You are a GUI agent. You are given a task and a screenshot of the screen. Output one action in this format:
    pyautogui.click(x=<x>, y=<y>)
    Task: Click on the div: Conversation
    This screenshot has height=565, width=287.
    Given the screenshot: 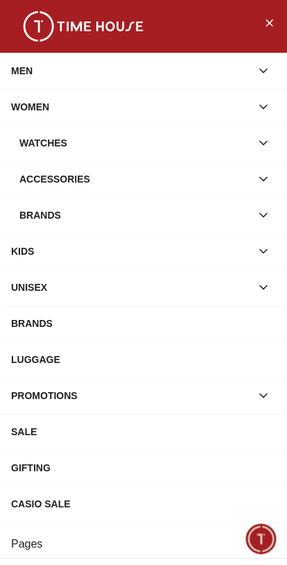 What is the action you would take?
    pyautogui.click(x=214, y=539)
    